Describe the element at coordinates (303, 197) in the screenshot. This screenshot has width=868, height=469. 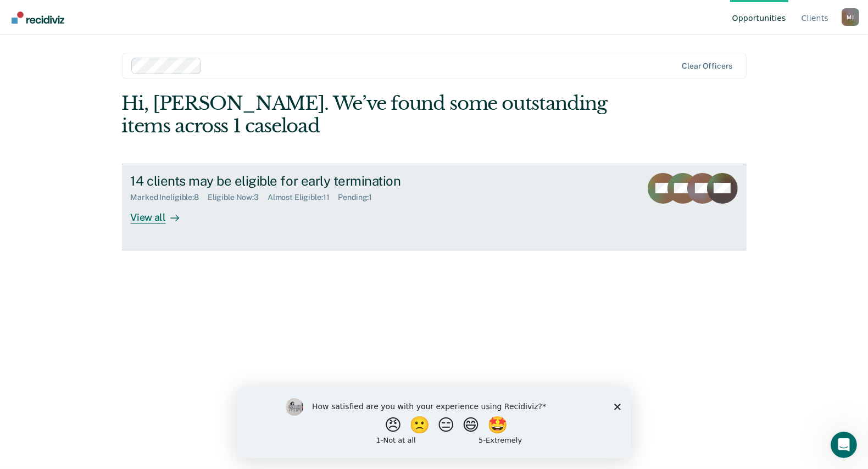
I see `div: Almost Eligible : 11` at that location.